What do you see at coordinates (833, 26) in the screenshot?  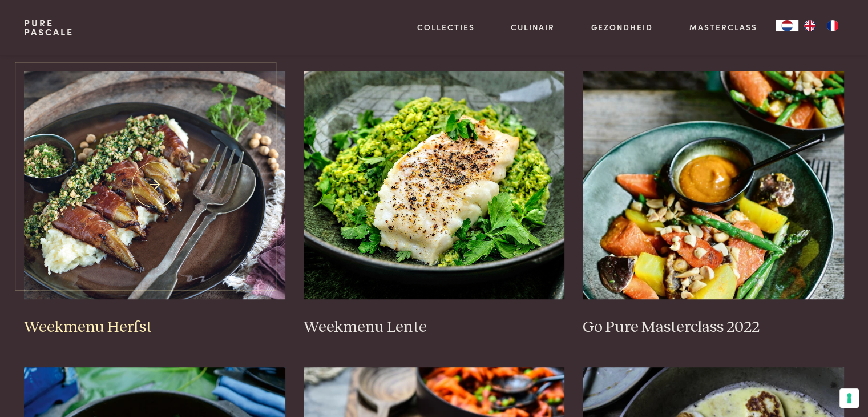 I see `a: FR` at bounding box center [833, 26].